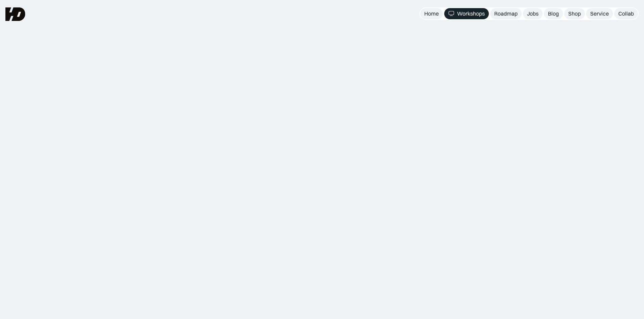 The width and height of the screenshot is (644, 319). What do you see at coordinates (553, 14) in the screenshot?
I see `div: Blog` at bounding box center [553, 14].